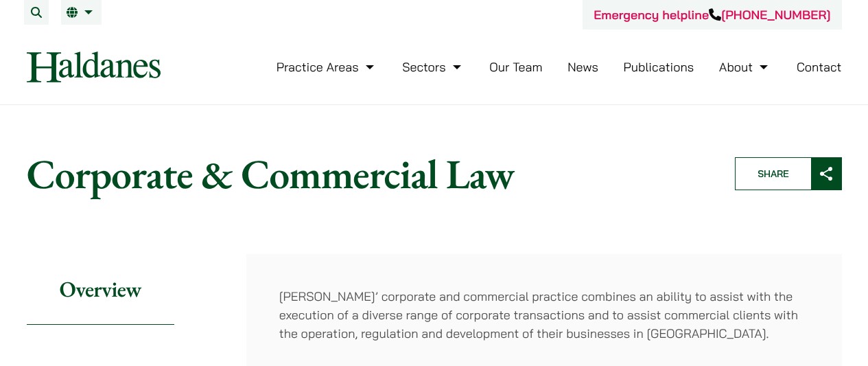  I want to click on a: Practice Areas, so click(327, 67).